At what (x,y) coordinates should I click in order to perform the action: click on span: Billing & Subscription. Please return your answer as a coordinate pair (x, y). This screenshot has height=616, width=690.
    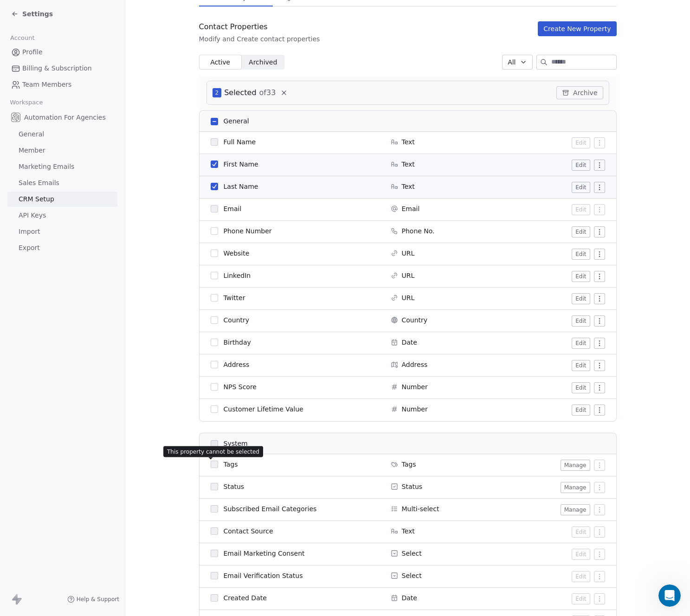
    Looking at the image, I should click on (57, 68).